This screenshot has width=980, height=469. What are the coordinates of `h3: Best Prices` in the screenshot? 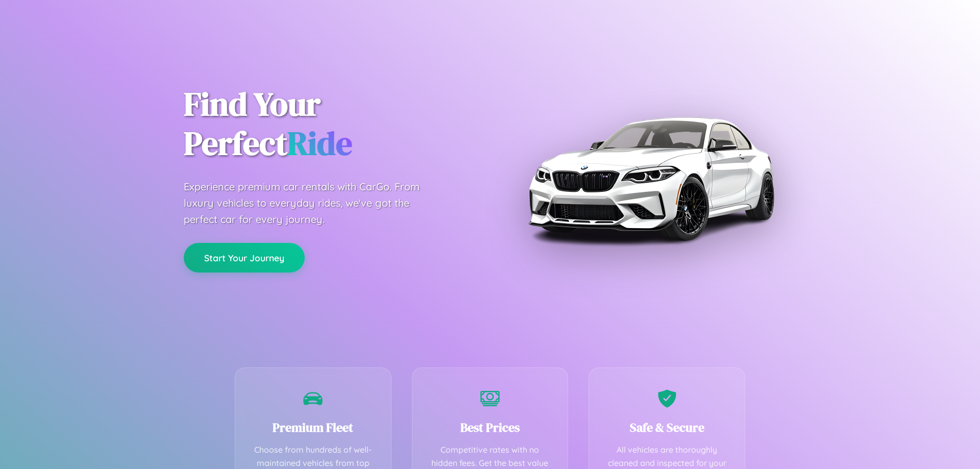 It's located at (490, 427).